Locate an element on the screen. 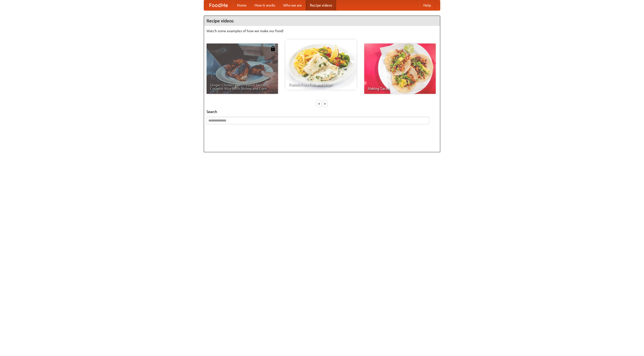  img: 483408.png is located at coordinates (273, 49).